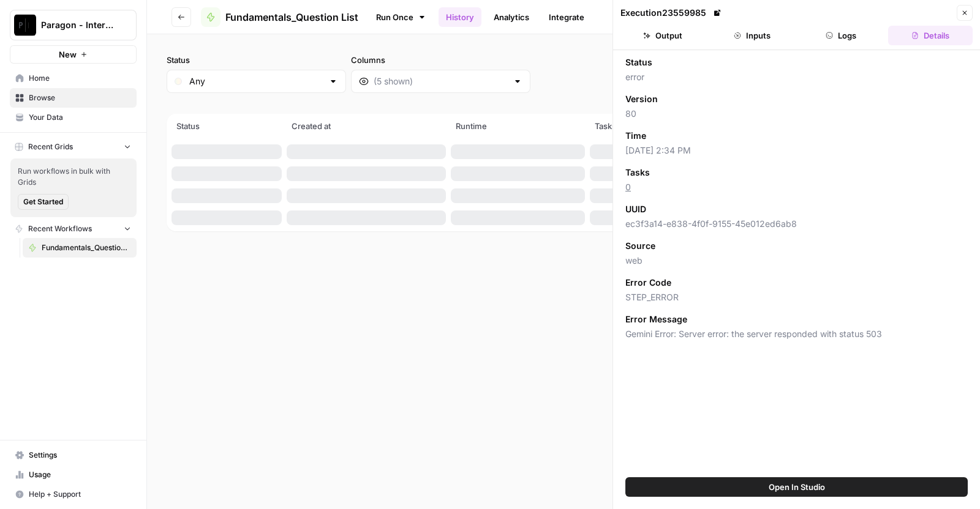 Image resolution: width=980 pixels, height=509 pixels. What do you see at coordinates (672, 13) in the screenshot?
I see `div: Execution 23559985` at bounding box center [672, 13].